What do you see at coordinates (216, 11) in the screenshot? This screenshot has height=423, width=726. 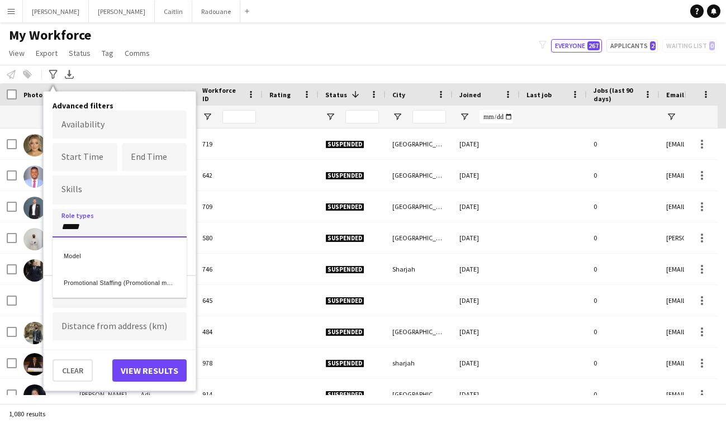 I see `button: Radouane` at bounding box center [216, 11].